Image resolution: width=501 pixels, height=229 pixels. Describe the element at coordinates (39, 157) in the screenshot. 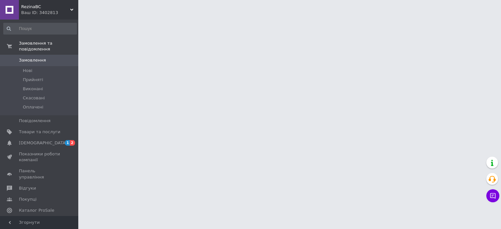

I see `span: Показники роботи компанії` at that location.